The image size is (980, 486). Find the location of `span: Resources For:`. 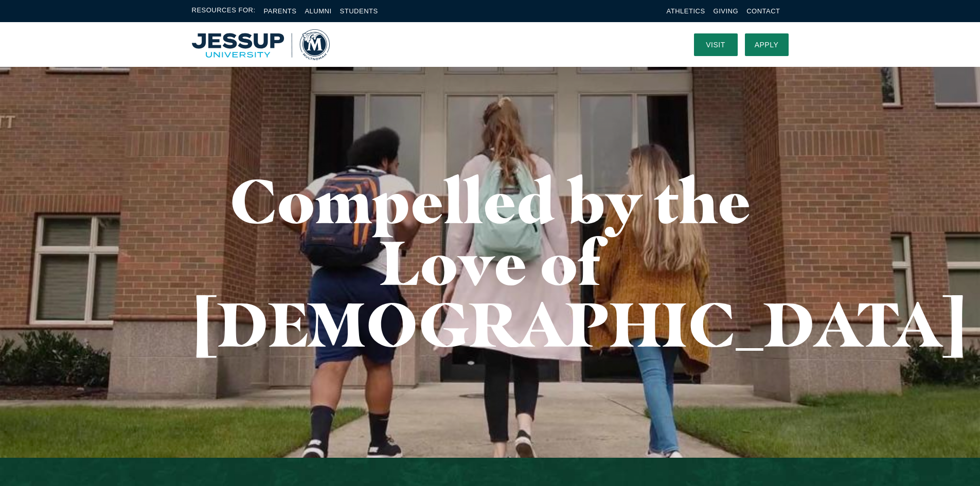

span: Resources For: is located at coordinates (224, 11).